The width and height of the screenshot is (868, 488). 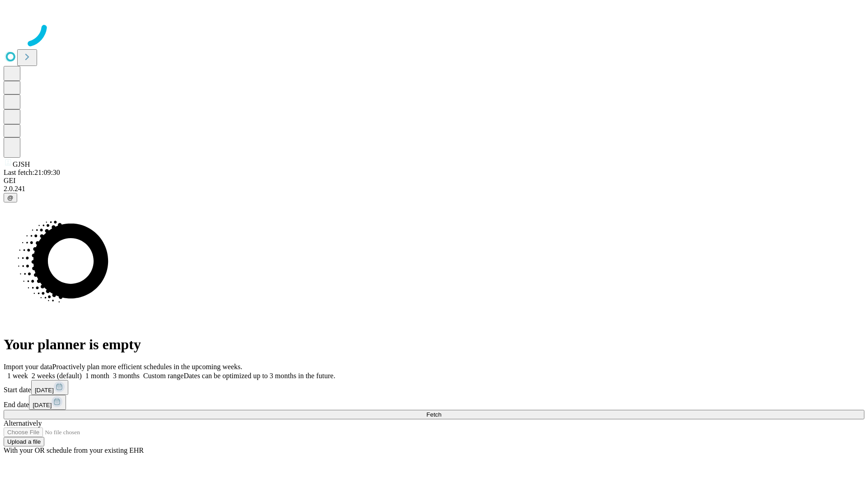 I want to click on span: 3 months, so click(x=126, y=376).